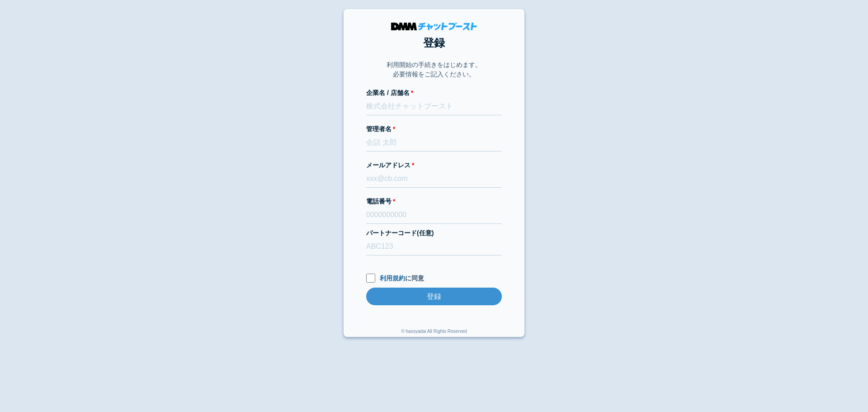 The height and width of the screenshot is (412, 868). Describe the element at coordinates (434, 246) in the screenshot. I see `input: ABC123` at that location.